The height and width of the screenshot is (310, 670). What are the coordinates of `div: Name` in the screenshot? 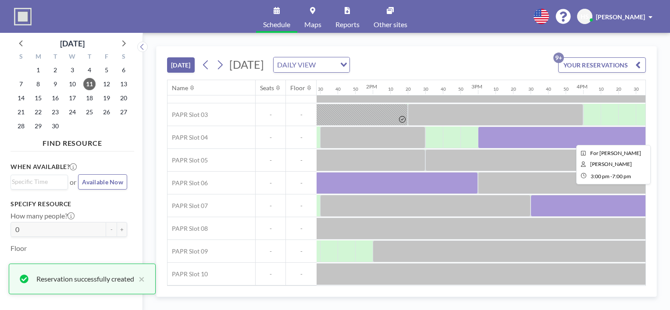 It's located at (180, 88).